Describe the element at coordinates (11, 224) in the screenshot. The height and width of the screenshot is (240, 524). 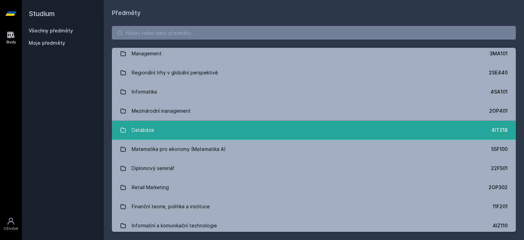
I see `a: Uživatel` at that location.